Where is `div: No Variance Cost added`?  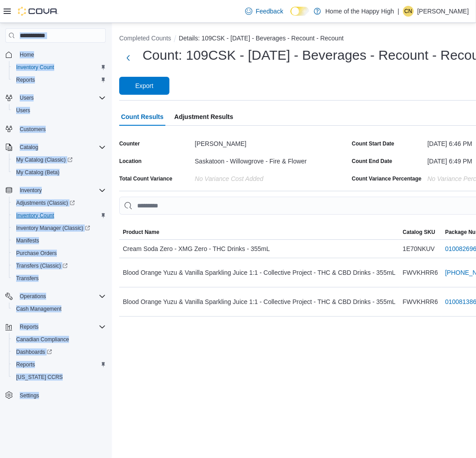
div: No Variance Cost added is located at coordinates (271, 177).